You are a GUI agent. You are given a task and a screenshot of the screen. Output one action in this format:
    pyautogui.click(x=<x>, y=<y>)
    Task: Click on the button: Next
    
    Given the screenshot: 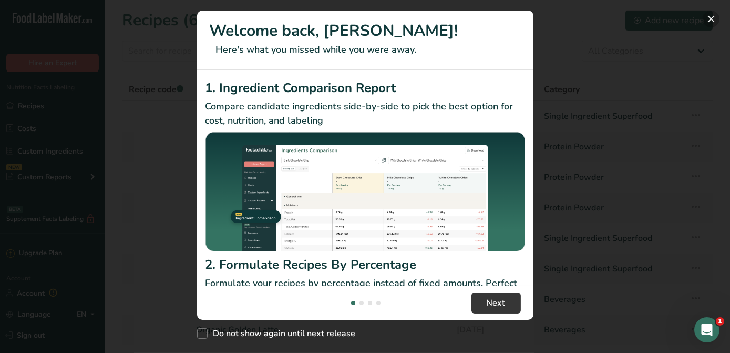 What is the action you would take?
    pyautogui.click(x=496, y=303)
    